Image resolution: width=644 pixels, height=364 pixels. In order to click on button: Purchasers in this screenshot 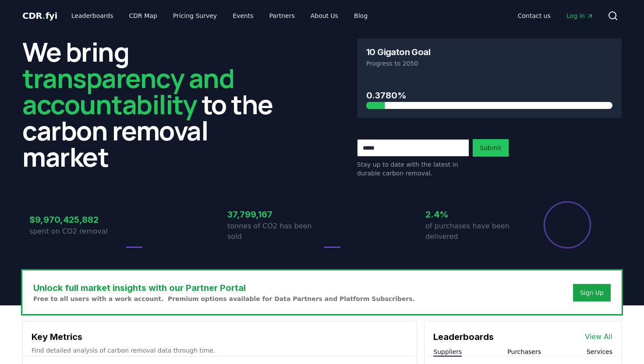, I will do `click(524, 352)`.